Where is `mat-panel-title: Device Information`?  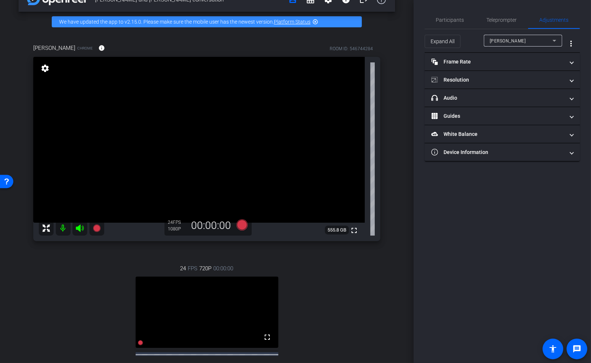
mat-panel-title: Device Information is located at coordinates (497, 152).